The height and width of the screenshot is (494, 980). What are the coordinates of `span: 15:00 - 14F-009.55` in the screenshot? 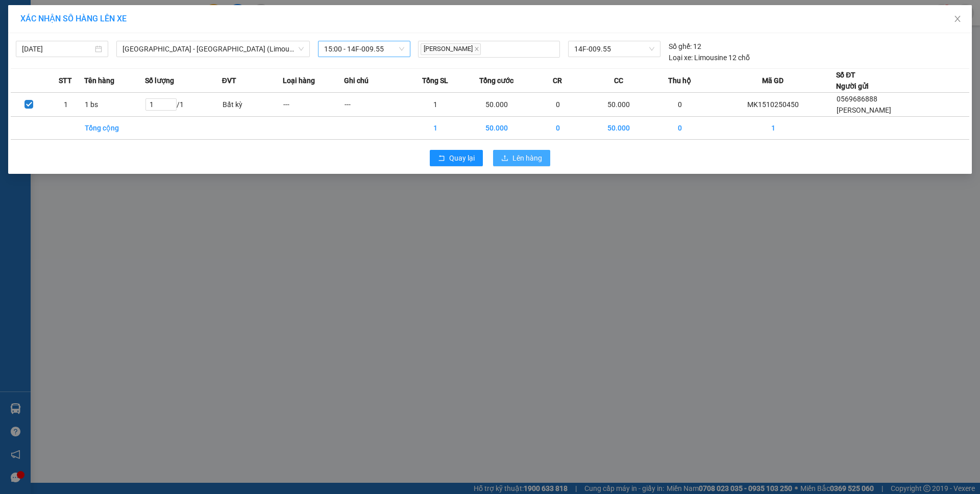 It's located at (364, 49).